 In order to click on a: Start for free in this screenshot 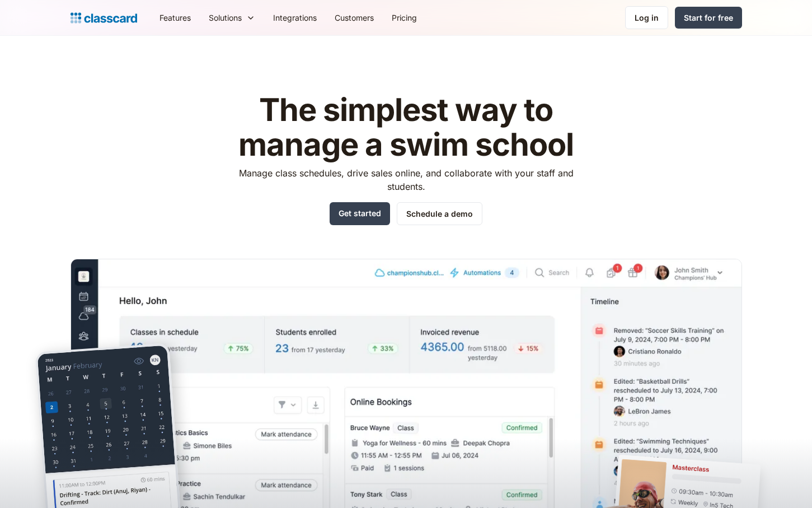, I will do `click(708, 17)`.